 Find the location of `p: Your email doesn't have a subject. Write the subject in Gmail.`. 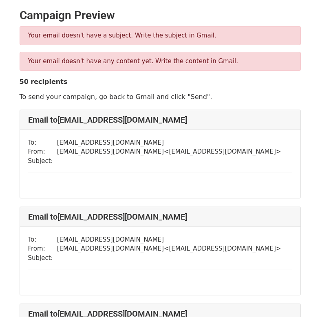

p: Your email doesn't have a subject. Write the subject in Gmail. is located at coordinates (160, 36).